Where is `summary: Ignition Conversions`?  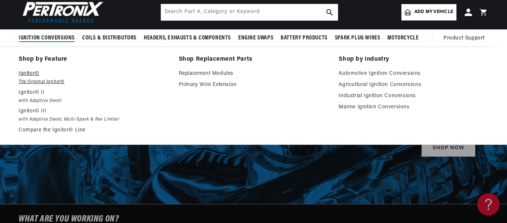
summary: Ignition Conversions is located at coordinates (48, 38).